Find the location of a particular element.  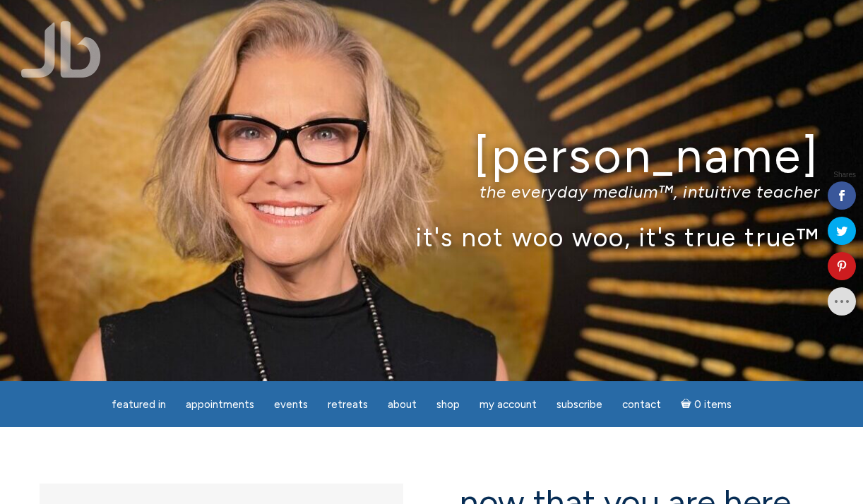

span: Subscribe is located at coordinates (579, 404).